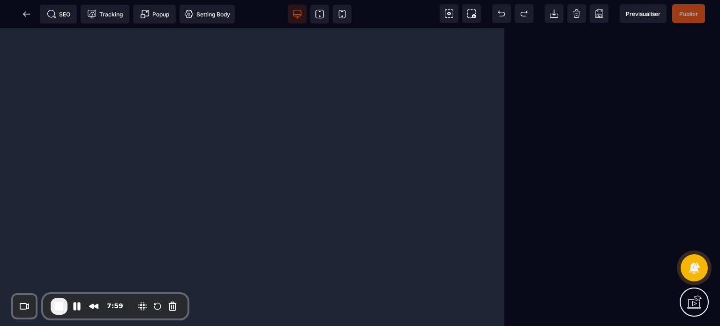 Image resolution: width=720 pixels, height=326 pixels. What do you see at coordinates (207, 14) in the screenshot?
I see `span: Setting Body` at bounding box center [207, 14].